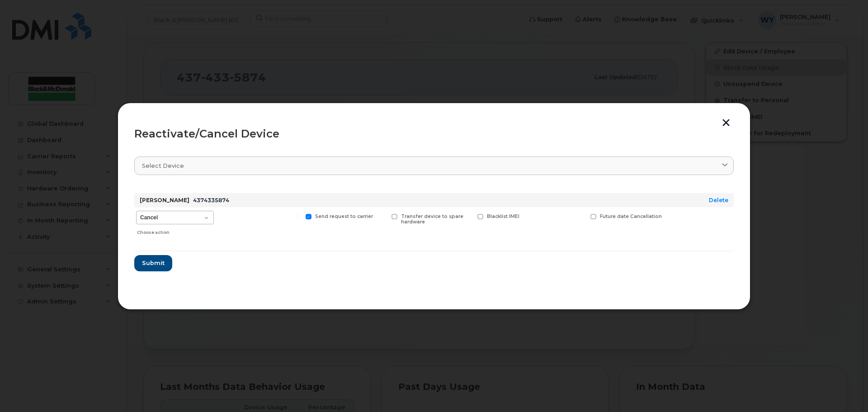 Image resolution: width=868 pixels, height=412 pixels. What do you see at coordinates (582, 216) in the screenshot?
I see `input: Future date Cancellation` at bounding box center [582, 216].